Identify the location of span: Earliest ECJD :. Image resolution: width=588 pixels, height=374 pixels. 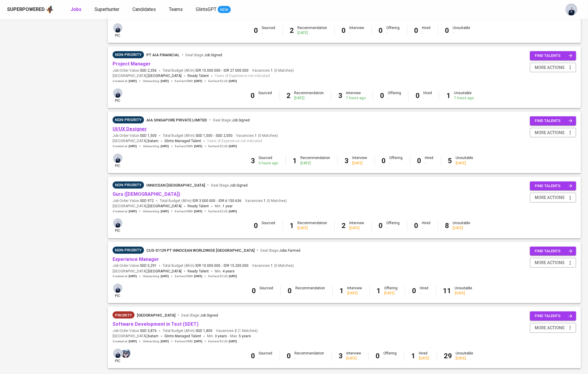
(223, 342).